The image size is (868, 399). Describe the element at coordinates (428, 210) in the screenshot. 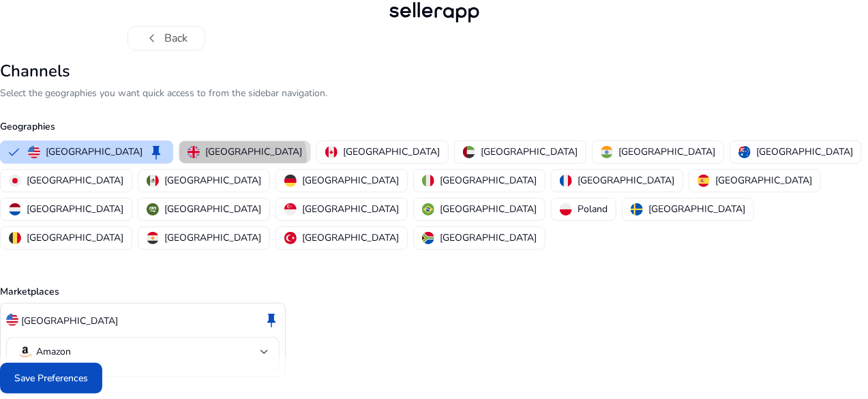

I see `img: br.svg` at that location.